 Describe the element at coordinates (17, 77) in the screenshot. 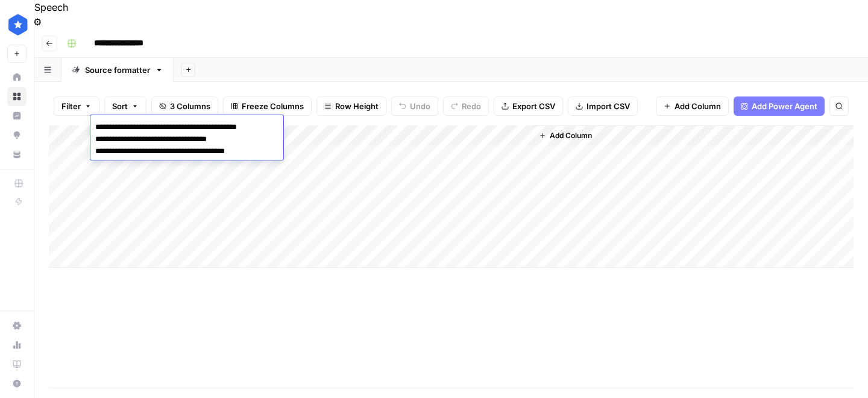

I see `a: Home` at that location.